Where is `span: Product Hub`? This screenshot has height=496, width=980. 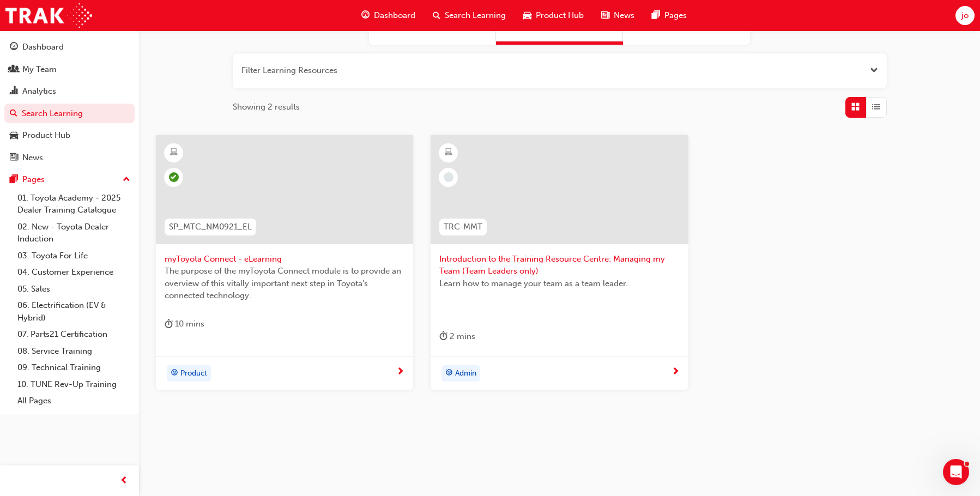
span: Product Hub is located at coordinates (560, 15).